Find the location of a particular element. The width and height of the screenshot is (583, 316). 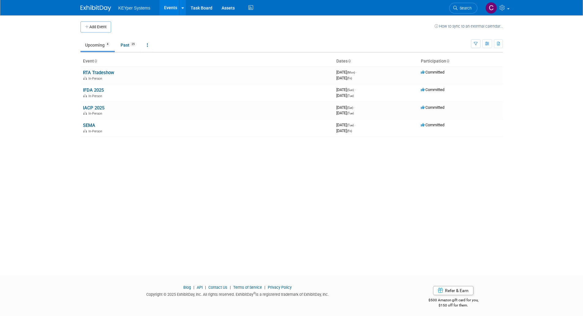

a: Privacy Policy is located at coordinates (280, 287).